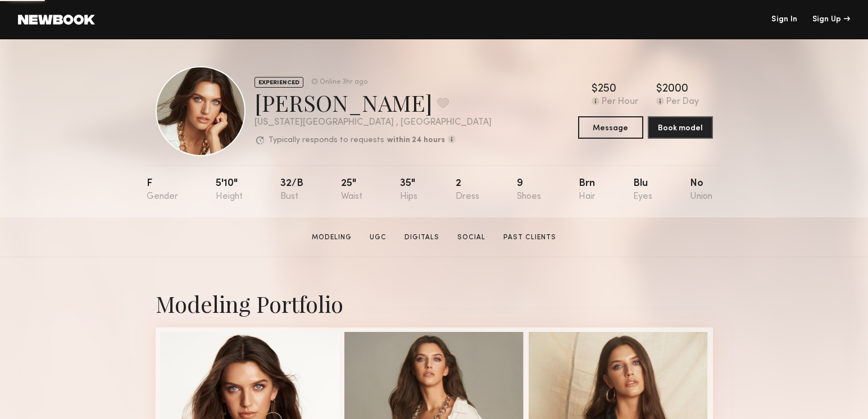 This screenshot has width=868, height=419. I want to click on div: 32/b, so click(291, 190).